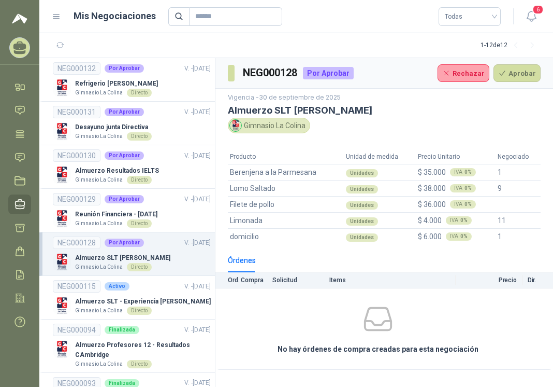  What do you see at coordinates (538, 280) in the screenshot?
I see `th: Dir.` at bounding box center [538, 280].